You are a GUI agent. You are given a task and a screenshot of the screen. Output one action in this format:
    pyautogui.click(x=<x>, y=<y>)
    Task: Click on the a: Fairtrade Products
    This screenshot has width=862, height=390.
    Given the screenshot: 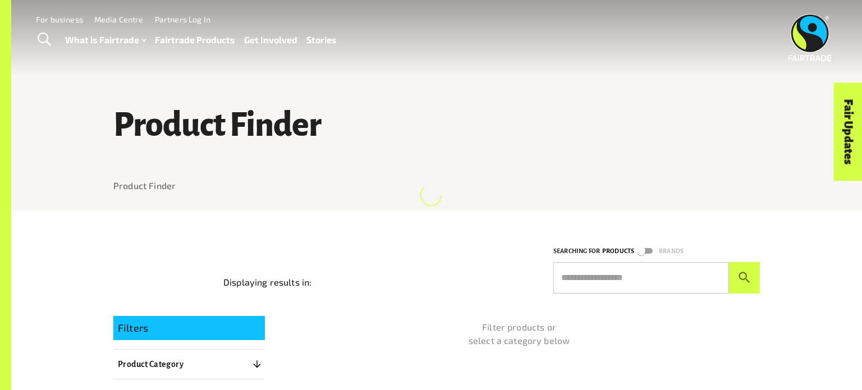 What is the action you would take?
    pyautogui.click(x=195, y=40)
    